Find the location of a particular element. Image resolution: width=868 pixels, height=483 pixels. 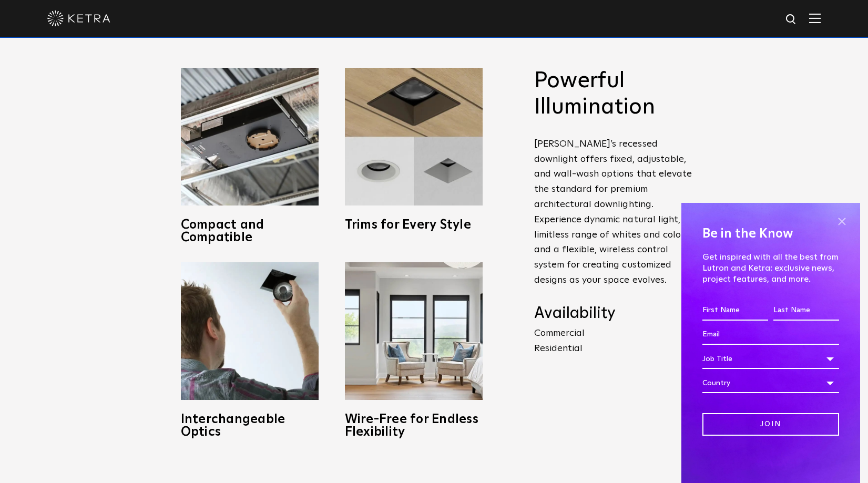

img: trims-for-every-style is located at coordinates (414, 137).